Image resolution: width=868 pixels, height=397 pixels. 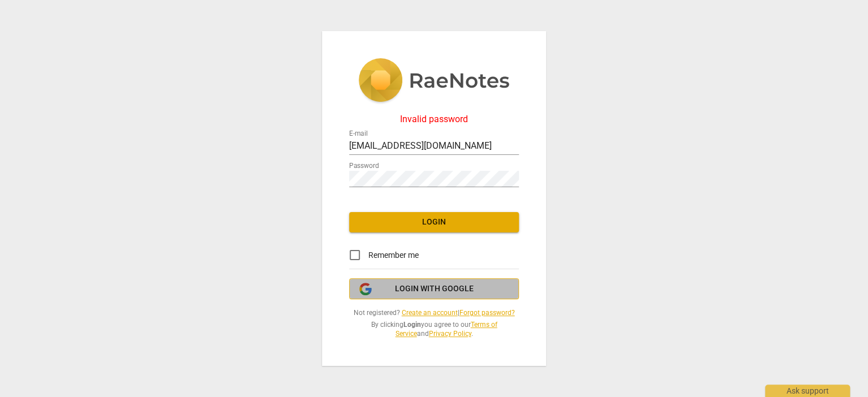 I want to click on span: Login, so click(x=434, y=222).